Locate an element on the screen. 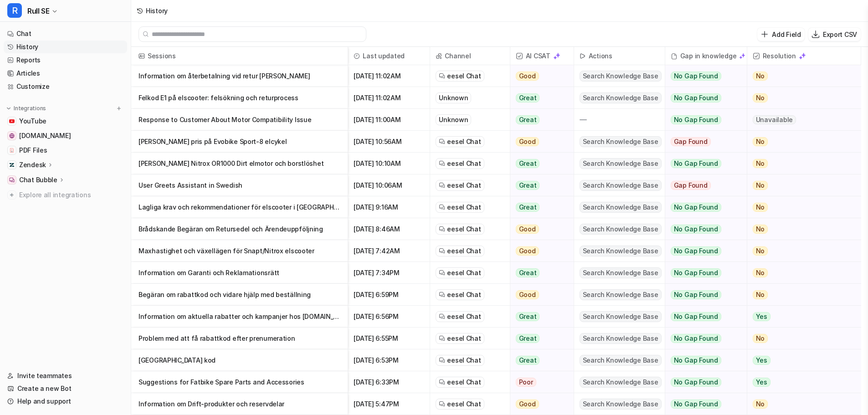 This screenshot has height=415, width=868. div: Unknown is located at coordinates (453, 120).